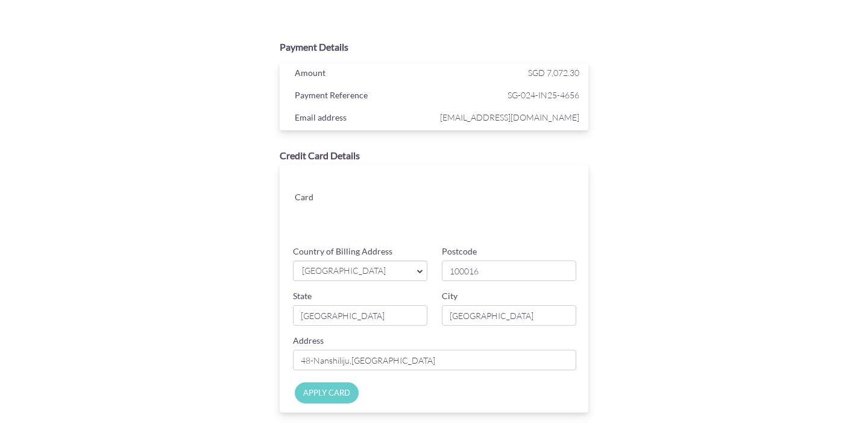 The width and height of the screenshot is (868, 427). I want to click on div: Card, so click(323, 198).